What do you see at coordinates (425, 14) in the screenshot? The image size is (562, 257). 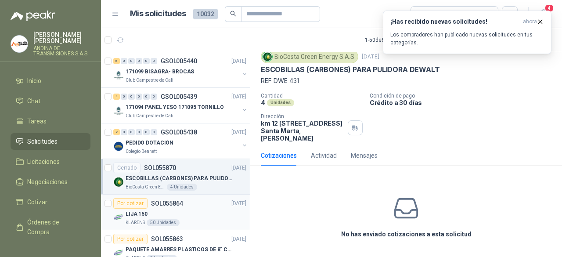 I see `div: Todas` at bounding box center [425, 14].